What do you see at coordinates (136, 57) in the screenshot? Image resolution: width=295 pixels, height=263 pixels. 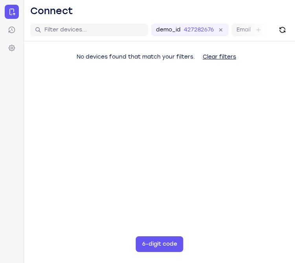 I see `span: No devices found that match your filters.` at bounding box center [136, 57].